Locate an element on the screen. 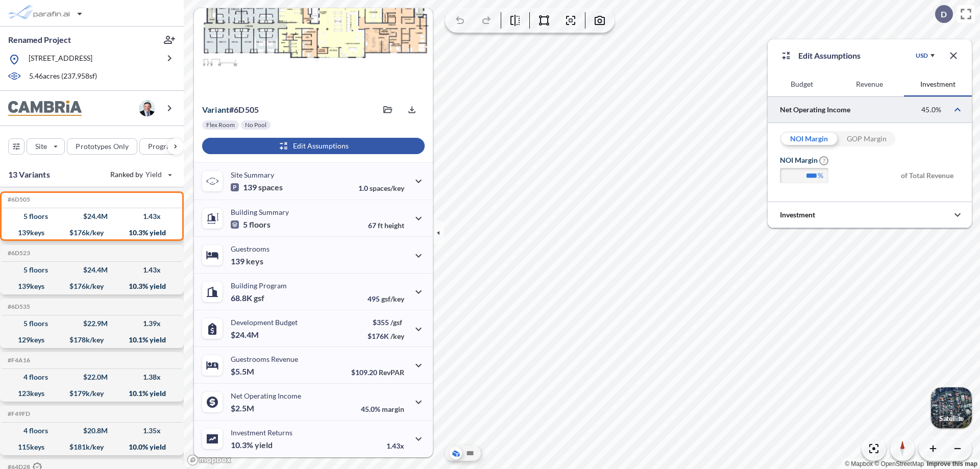  button: Prototypes Only is located at coordinates (102, 147).